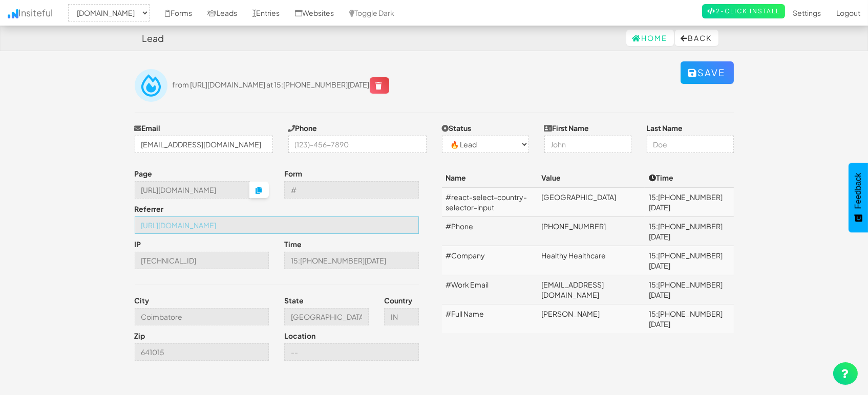 The width and height of the screenshot is (868, 395). I want to click on label: City, so click(142, 300).